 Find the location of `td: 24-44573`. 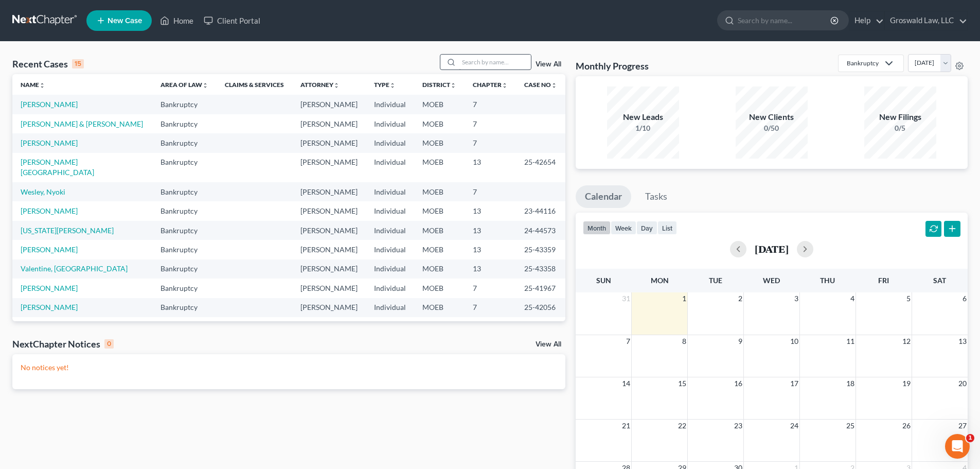

td: 24-44573 is located at coordinates (541, 230).